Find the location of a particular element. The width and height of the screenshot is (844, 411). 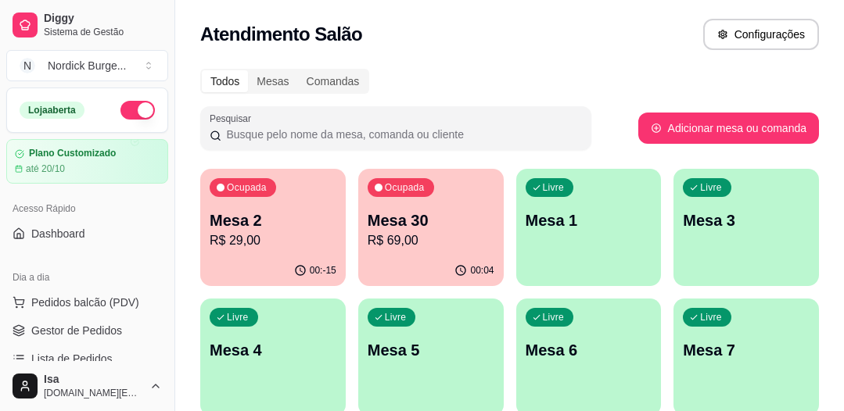

button: Configurações is located at coordinates (761, 34).